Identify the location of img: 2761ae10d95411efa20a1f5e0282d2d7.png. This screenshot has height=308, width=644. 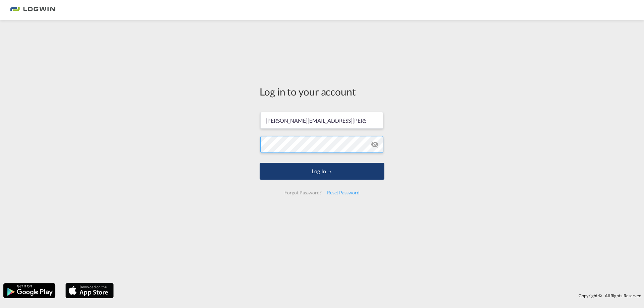
(32, 10).